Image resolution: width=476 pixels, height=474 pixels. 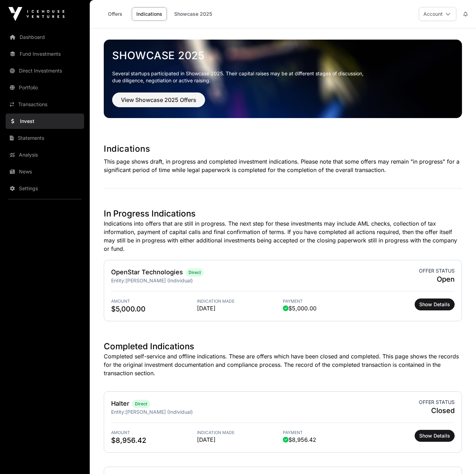 I want to click on a: Analysis, so click(x=45, y=155).